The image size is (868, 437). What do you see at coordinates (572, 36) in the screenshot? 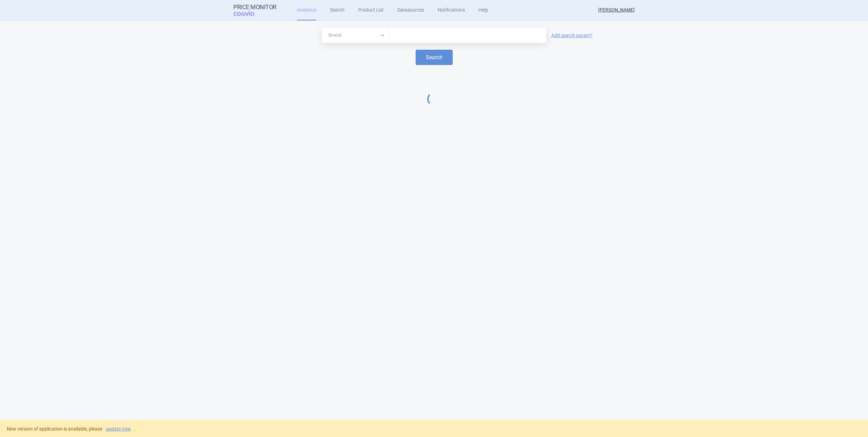
I see `a: Add search param?` at bounding box center [572, 36].